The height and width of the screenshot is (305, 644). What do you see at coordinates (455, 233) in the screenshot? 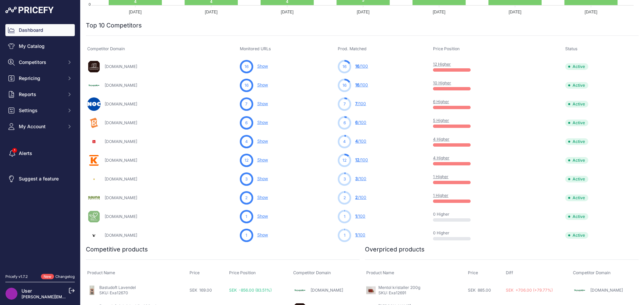
I see `p: 0 Higher` at bounding box center [455, 233].